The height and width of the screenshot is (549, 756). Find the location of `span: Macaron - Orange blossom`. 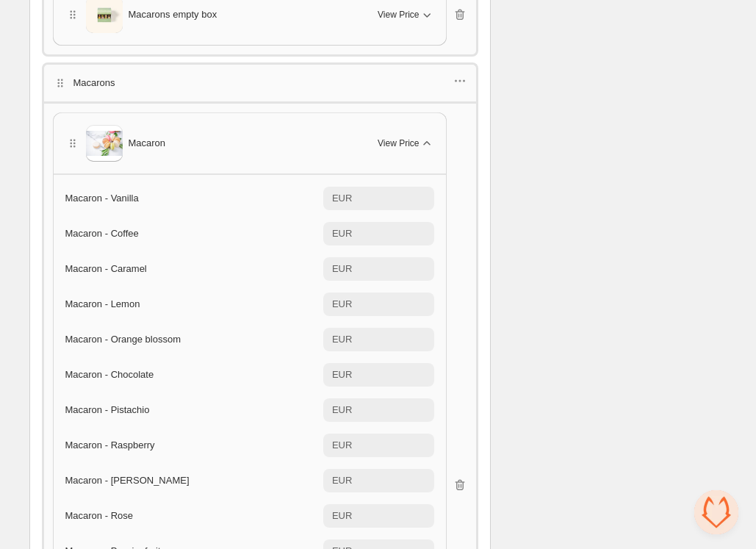

span: Macaron - Orange blossom is located at coordinates (124, 339).